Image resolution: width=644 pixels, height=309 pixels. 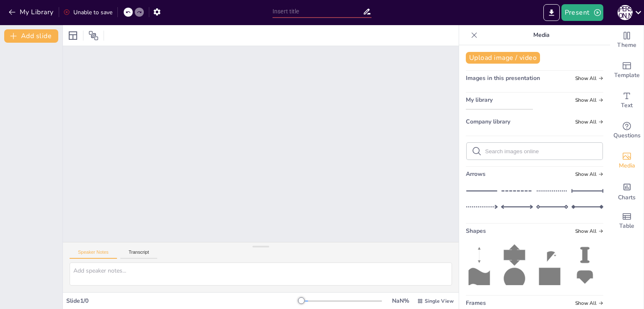 I want to click on span: My library, so click(x=479, y=99).